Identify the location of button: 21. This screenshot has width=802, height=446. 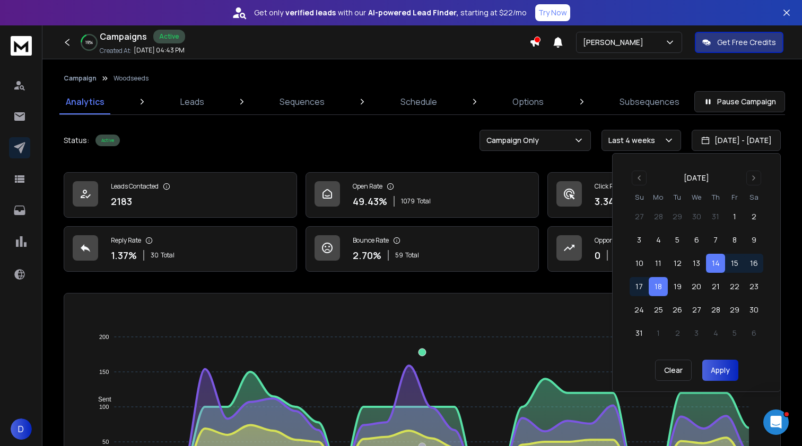
(715, 287).